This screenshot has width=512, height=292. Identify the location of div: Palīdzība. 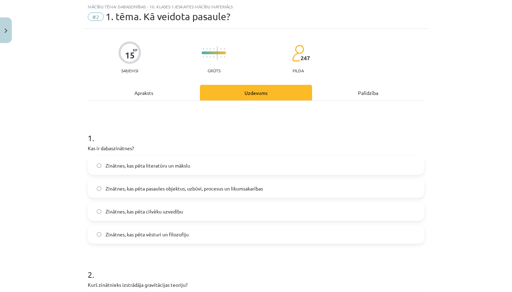
(368, 93).